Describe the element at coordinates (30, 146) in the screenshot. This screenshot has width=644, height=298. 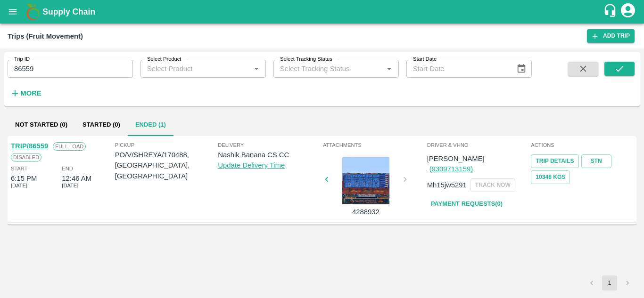
I see `a: TRIP/86559` at that location.